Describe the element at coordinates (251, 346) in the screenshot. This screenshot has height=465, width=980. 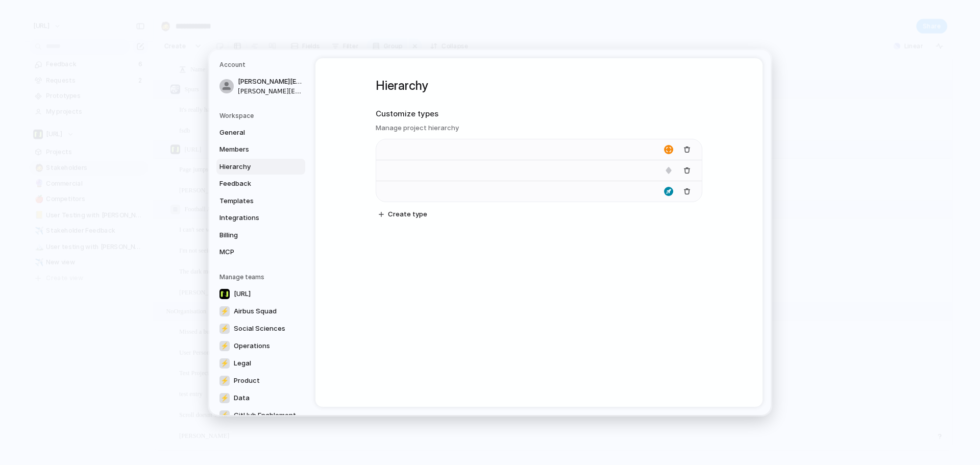
I see `span: Operations` at that location.